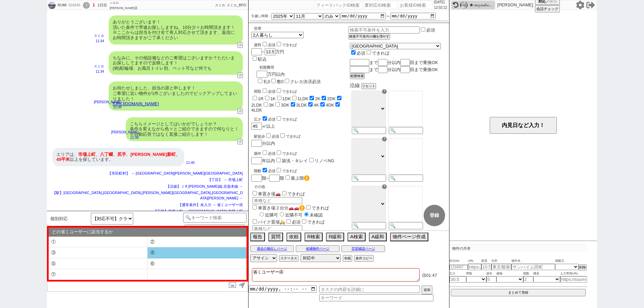  I want to click on button: リセット, so click(368, 86).